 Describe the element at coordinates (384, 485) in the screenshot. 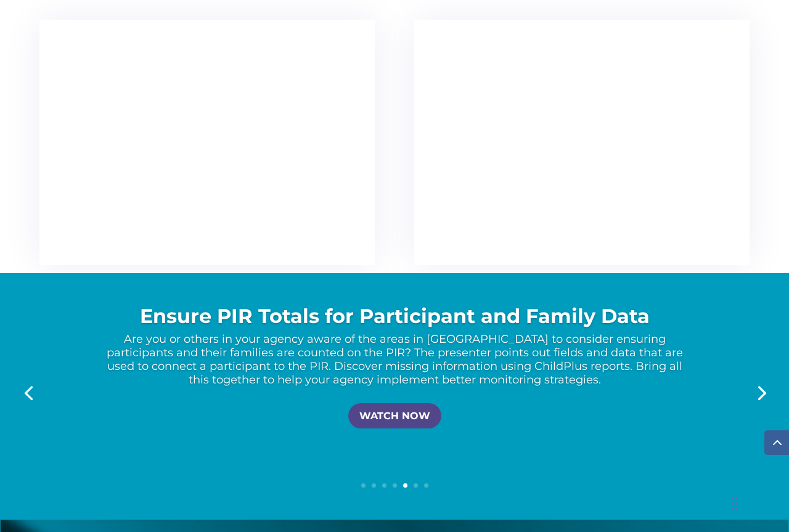

I see `a: 3` at that location.